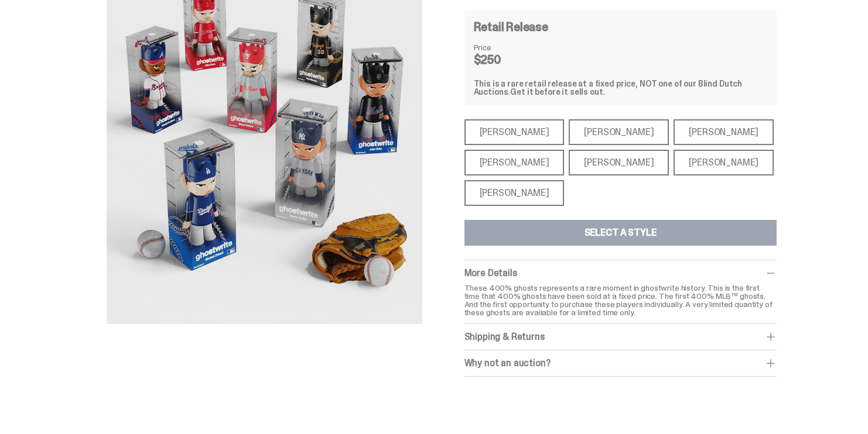 This screenshot has width=868, height=434. I want to click on button: Select a Style, so click(620, 233).